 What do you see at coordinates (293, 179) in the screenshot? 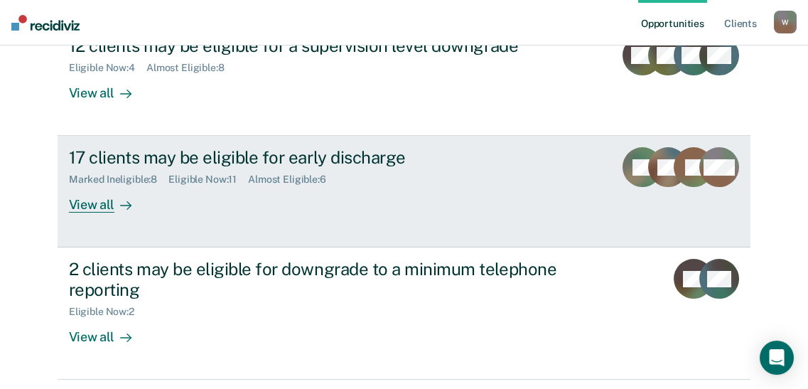
I see `div: Almost Eligible : 6` at bounding box center [293, 179].